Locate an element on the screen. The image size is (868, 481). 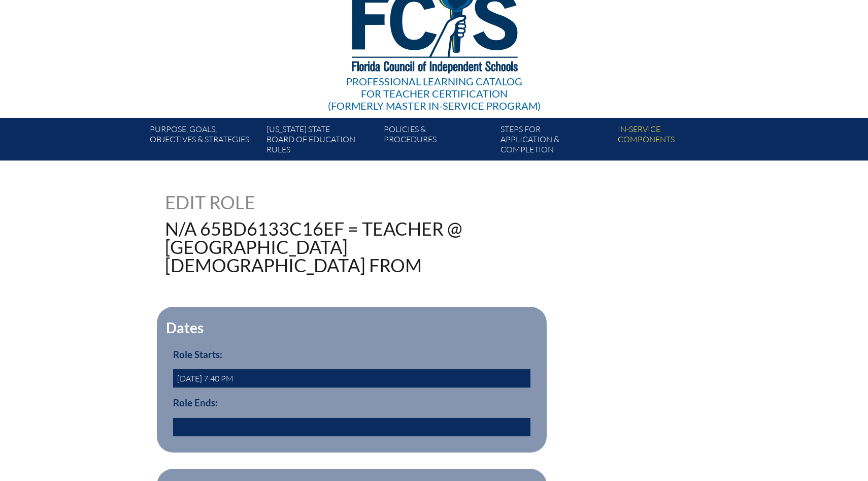
a: Purpose, goals,objectives & strategies is located at coordinates (204, 141).